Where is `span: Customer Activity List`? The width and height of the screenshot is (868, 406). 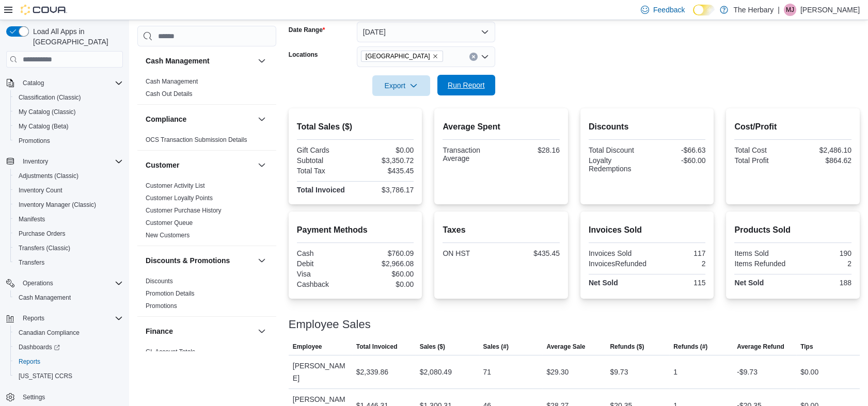
span: Customer Activity List is located at coordinates (175, 186).